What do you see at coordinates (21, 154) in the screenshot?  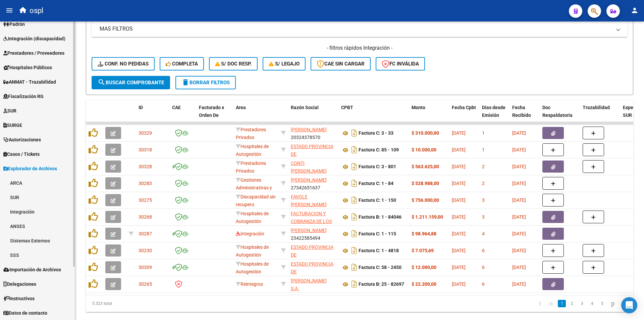 I see `span: Casos / Tickets` at bounding box center [21, 154].